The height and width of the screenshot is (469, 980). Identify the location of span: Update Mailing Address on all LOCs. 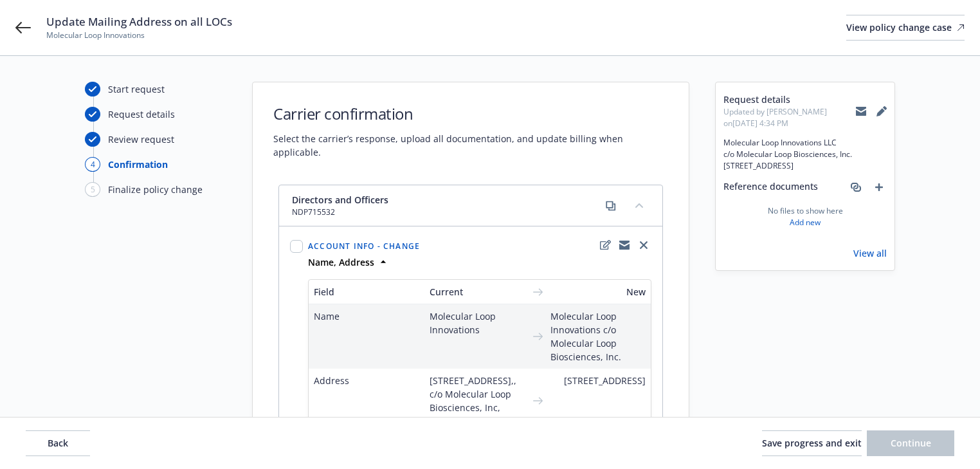
(139, 22).